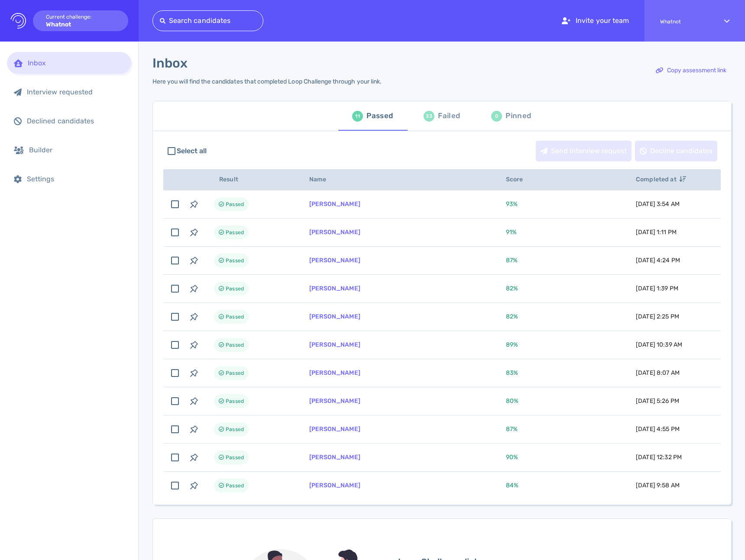 This screenshot has width=745, height=560. I want to click on span: 93 %, so click(511, 204).